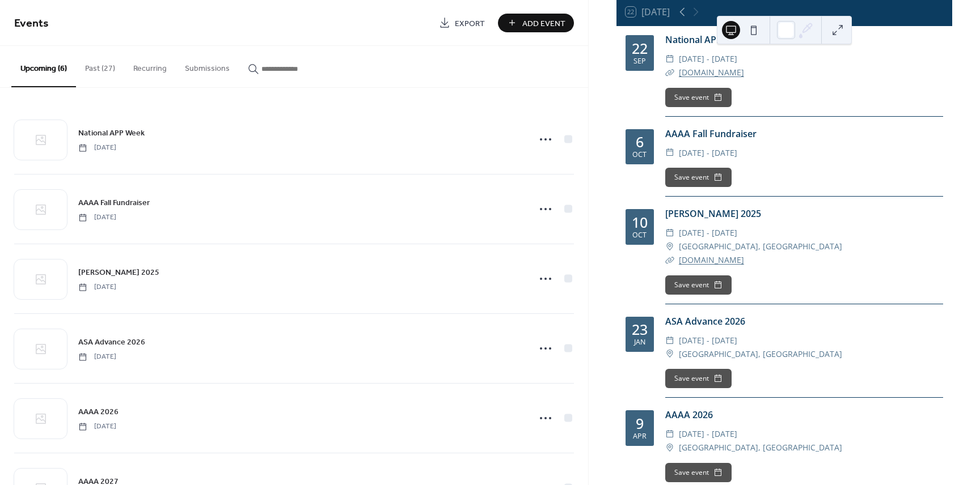 The width and height of the screenshot is (980, 485). What do you see at coordinates (639, 142) in the screenshot?
I see `div: 6` at bounding box center [639, 142].